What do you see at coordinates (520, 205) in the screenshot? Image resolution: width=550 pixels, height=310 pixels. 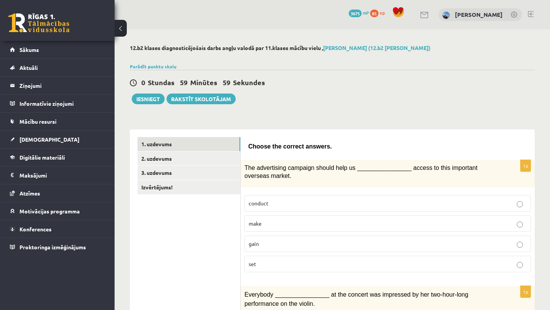 I see `input: conduct` at bounding box center [520, 205].